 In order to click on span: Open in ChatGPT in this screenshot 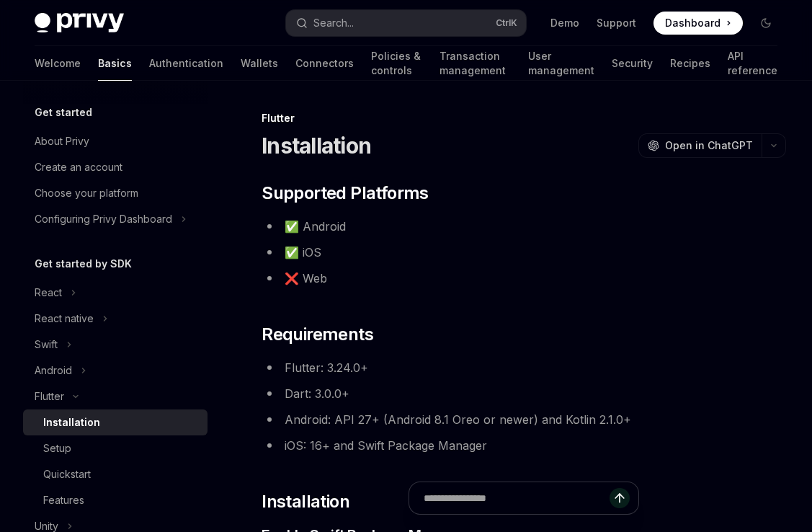, I will do `click(709, 145)`.